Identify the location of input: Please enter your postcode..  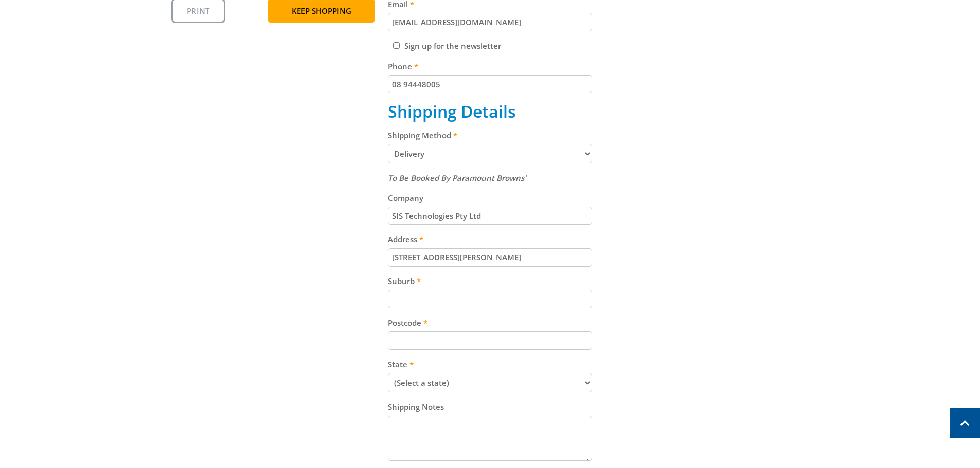
(490, 341).